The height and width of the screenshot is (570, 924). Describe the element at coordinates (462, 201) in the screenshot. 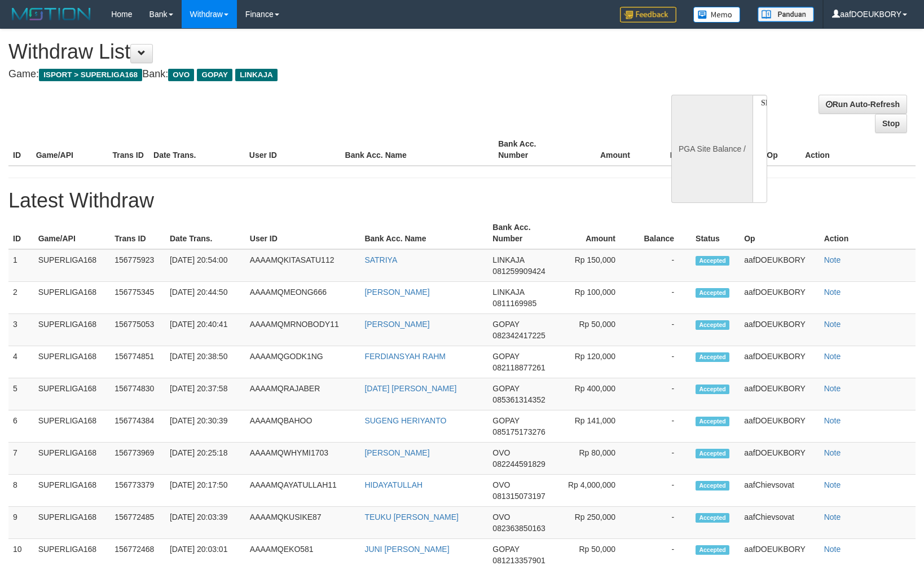

I see `h1: Latest Withdraw` at that location.